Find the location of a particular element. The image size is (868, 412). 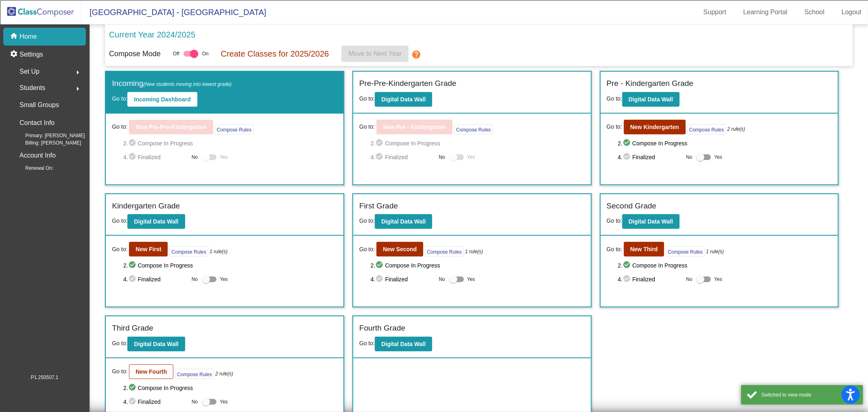

mat-icon: arrow_right is located at coordinates (78, 89).